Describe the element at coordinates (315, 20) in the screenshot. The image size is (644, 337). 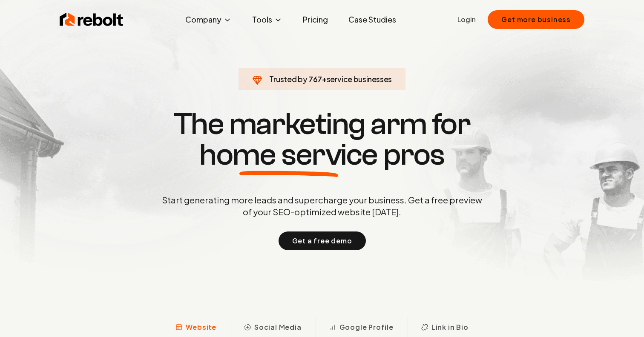
I see `a: Pricing` at that location.